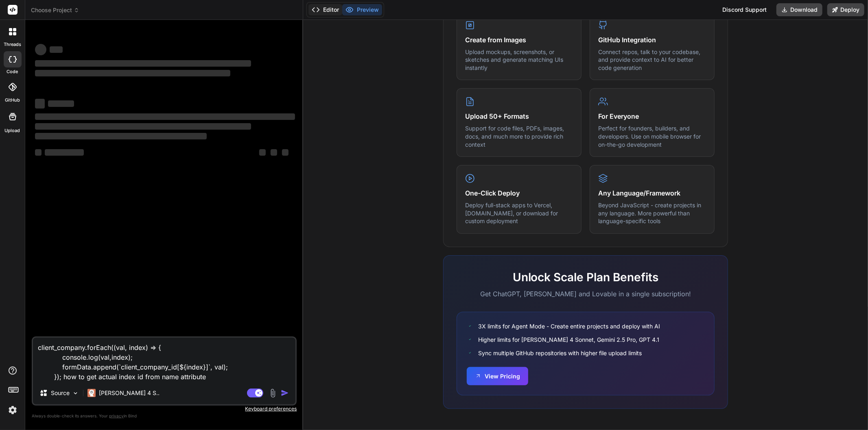 The height and width of the screenshot is (430, 868). I want to click on button: View Pricing, so click(497, 376).